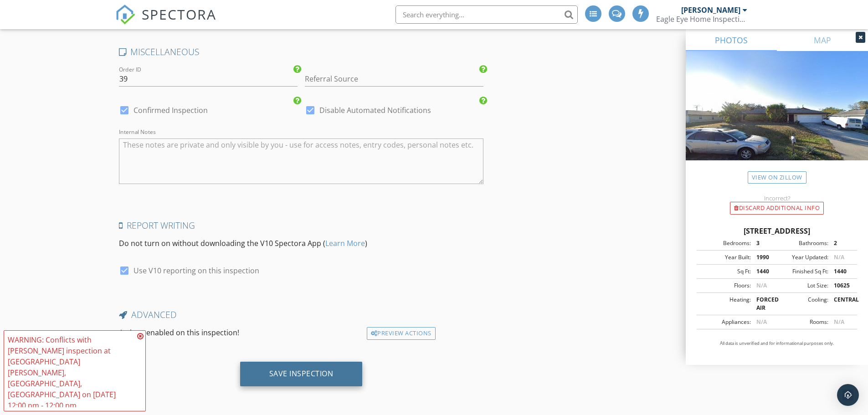 This screenshot has width=868, height=415. What do you see at coordinates (375, 111) in the screenshot?
I see `label: Disable Automated Notifications` at bounding box center [375, 111].